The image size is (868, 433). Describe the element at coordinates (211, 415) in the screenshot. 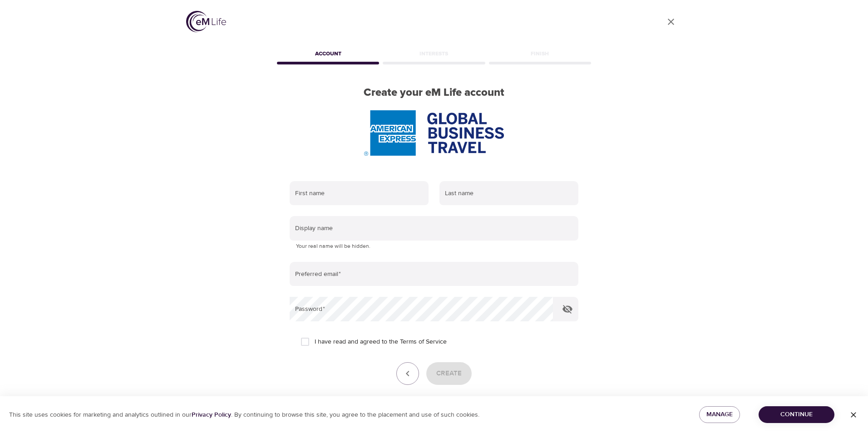

I see `b: Privacy Policy` at that location.